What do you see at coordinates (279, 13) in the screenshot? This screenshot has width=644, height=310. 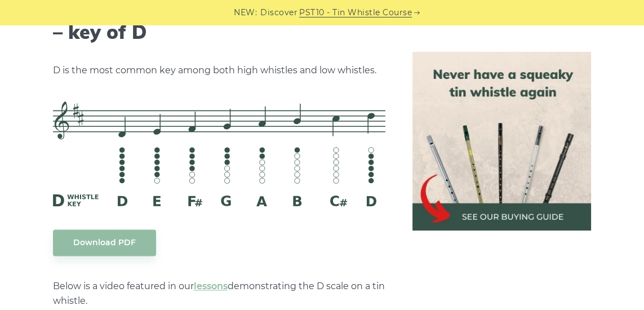 I see `span: Discover` at bounding box center [279, 13].